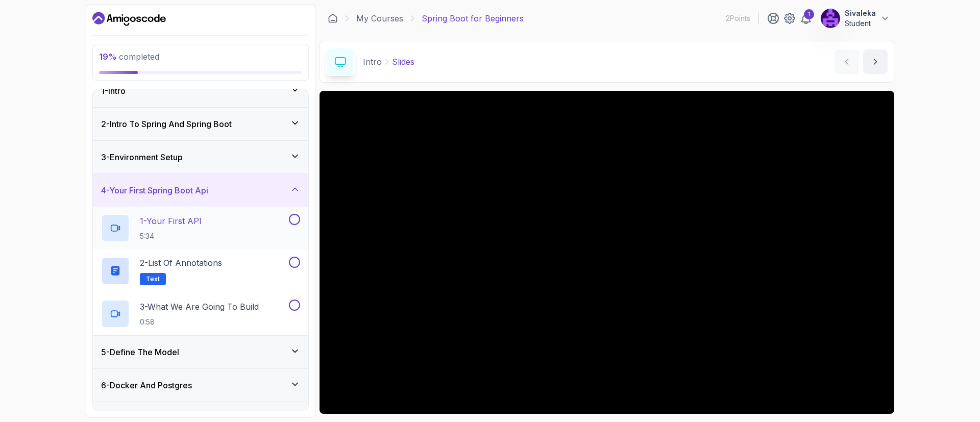 Image resolution: width=980 pixels, height=422 pixels. What do you see at coordinates (129, 57) in the screenshot?
I see `span: completed` at bounding box center [129, 57].